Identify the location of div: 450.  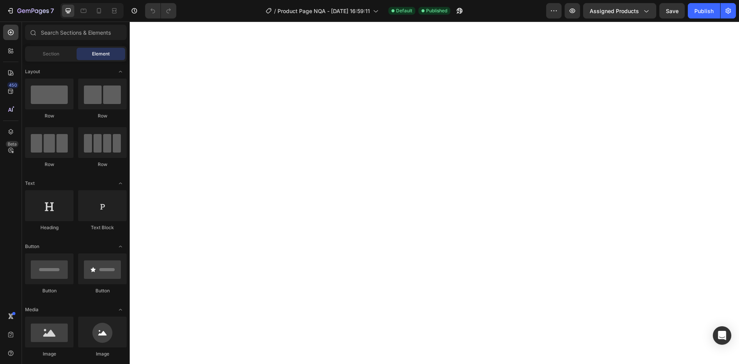
(13, 85).